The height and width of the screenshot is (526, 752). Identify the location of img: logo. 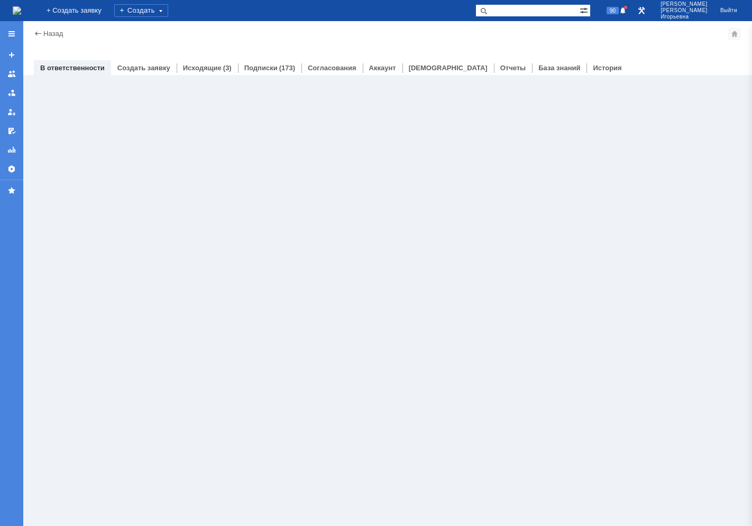
(17, 11).